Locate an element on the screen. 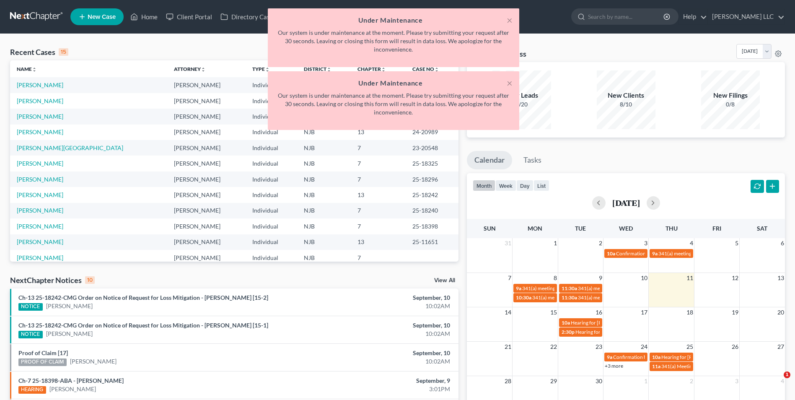 The width and height of the screenshot is (795, 400). span: 23 is located at coordinates (599, 347).